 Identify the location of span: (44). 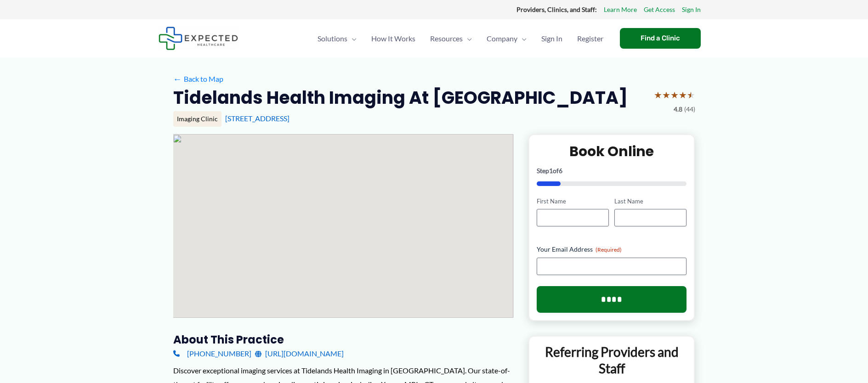
(690, 109).